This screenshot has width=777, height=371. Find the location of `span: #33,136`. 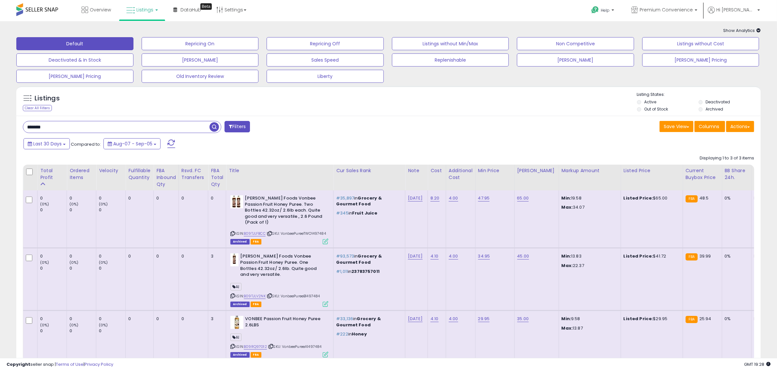

span: #33,136 is located at coordinates (344, 319).